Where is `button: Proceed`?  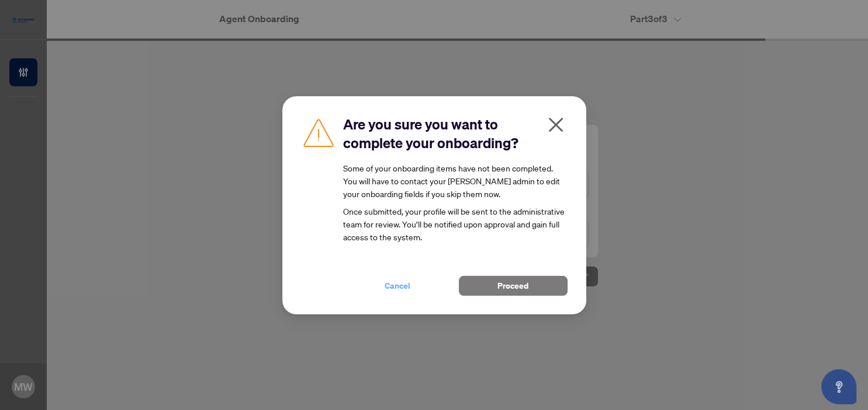 button: Proceed is located at coordinates (513, 286).